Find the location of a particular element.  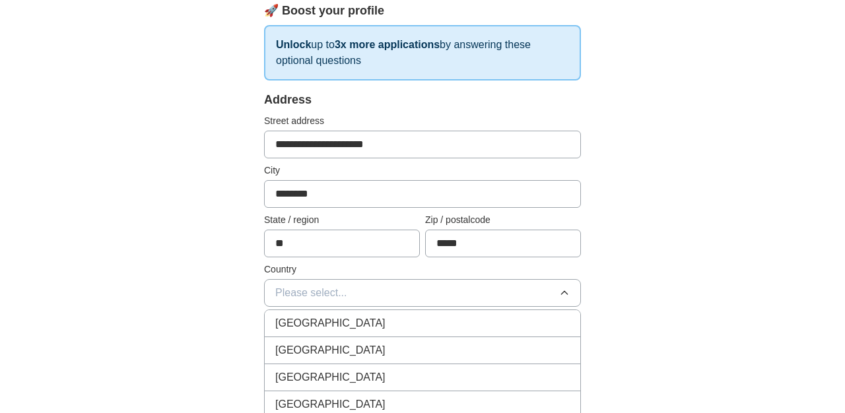

span: Please select... is located at coordinates (311, 293).